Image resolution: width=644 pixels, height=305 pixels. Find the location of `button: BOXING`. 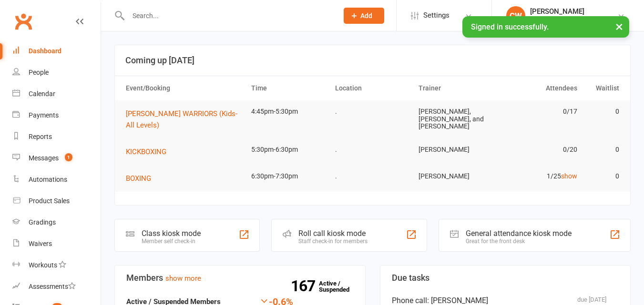

button: BOXING is located at coordinates (142, 178).